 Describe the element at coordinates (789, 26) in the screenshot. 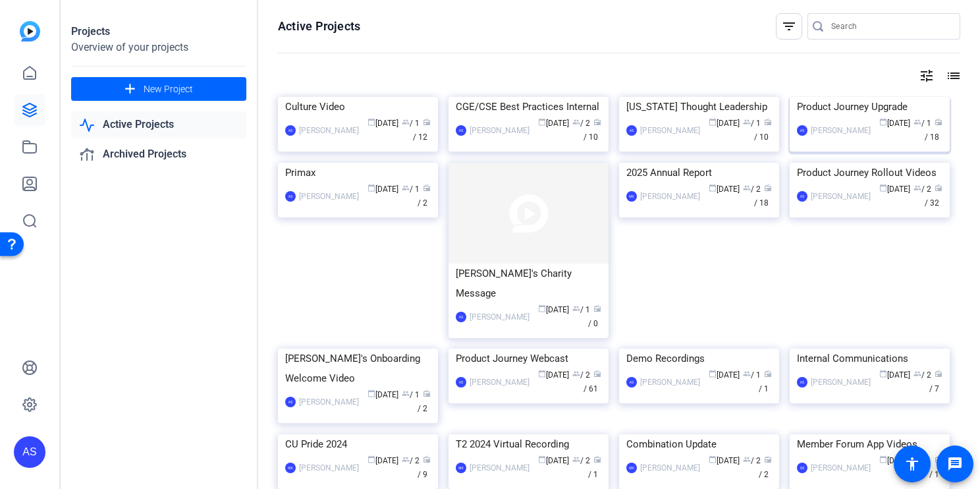

I see `mat-icon: filter_list` at that location.